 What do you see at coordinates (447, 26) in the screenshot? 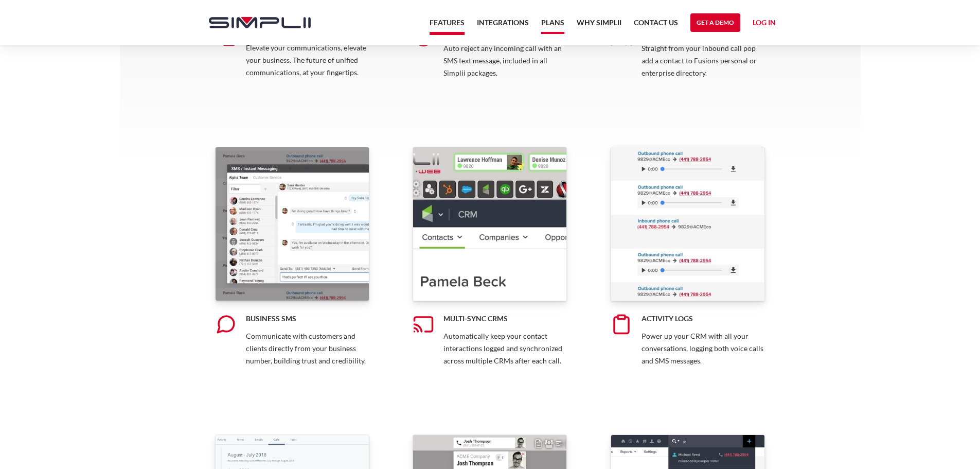
I see `a: Features` at bounding box center [447, 26].